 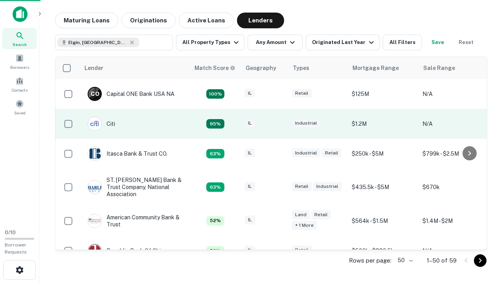 I want to click on td: $1.2M, so click(x=383, y=124).